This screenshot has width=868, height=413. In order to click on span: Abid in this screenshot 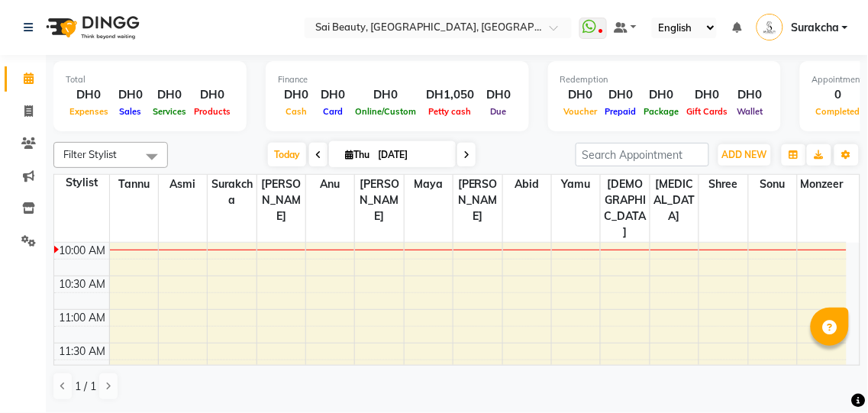, I will do `click(527, 185)`.